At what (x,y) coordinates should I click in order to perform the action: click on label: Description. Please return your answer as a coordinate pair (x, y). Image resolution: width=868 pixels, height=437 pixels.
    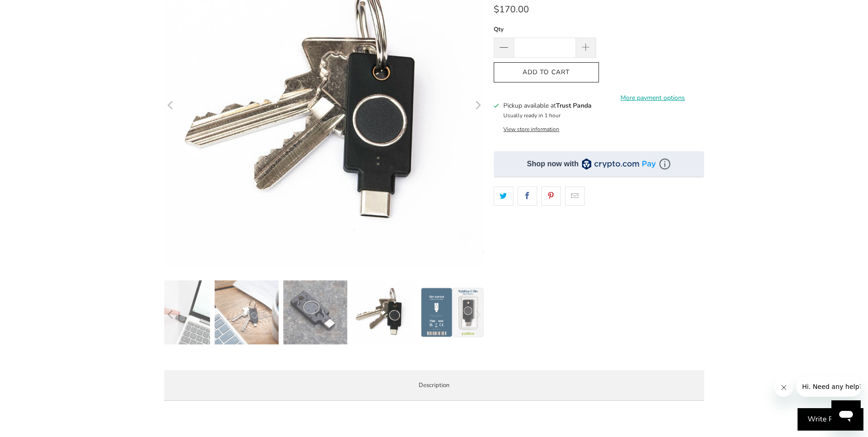
    Looking at the image, I should click on (435, 385).